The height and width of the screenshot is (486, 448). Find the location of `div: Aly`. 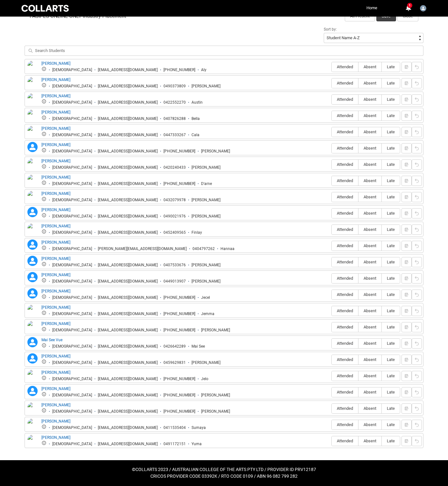

div: Aly is located at coordinates (204, 70).